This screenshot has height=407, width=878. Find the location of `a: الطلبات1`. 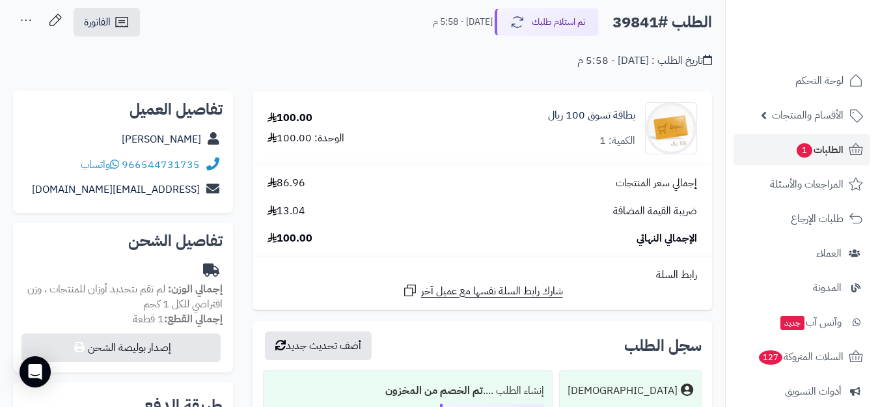

a: الطلبات1 is located at coordinates (801, 150).